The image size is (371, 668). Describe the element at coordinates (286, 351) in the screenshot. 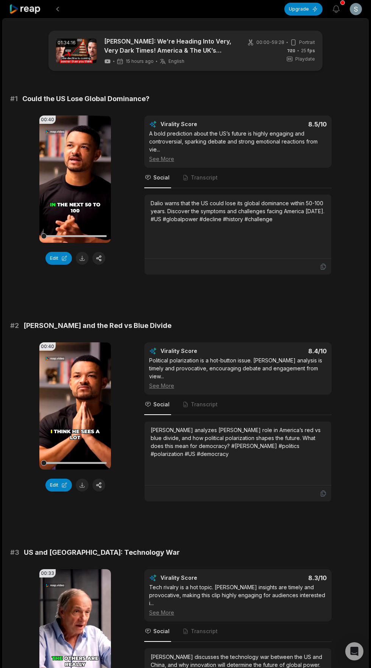

I see `div: 8.4 /10` at that location.